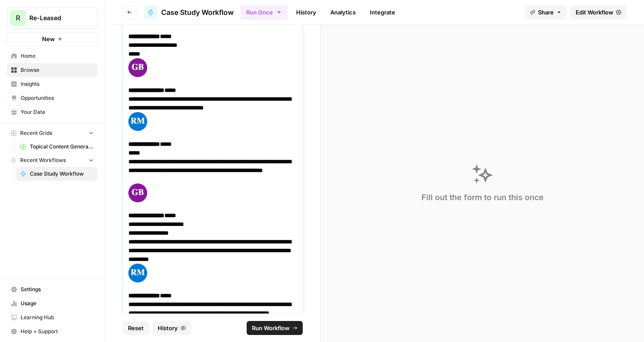 This screenshot has height=342, width=644. I want to click on span: Recent Workflows, so click(43, 160).